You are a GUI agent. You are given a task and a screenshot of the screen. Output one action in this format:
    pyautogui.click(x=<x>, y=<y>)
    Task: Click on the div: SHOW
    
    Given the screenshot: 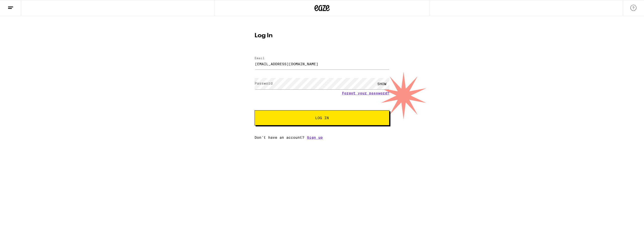 What is the action you would take?
    pyautogui.click(x=382, y=83)
    